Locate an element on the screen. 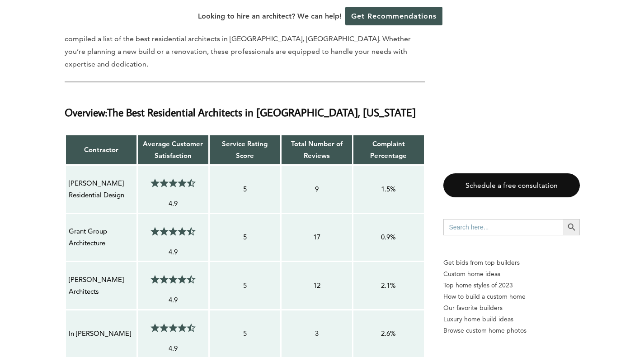 The image size is (644, 358). p: Our favorite builders is located at coordinates (512, 308).